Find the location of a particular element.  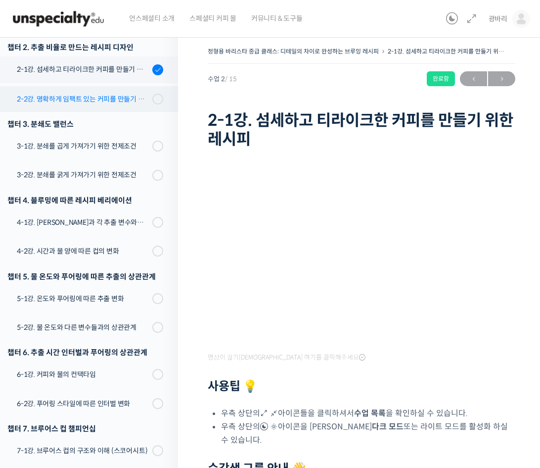

div: 2-1강. 섬세하고 티라이크한 커피를 만들기 위한 레시피 is located at coordinates (83, 69).